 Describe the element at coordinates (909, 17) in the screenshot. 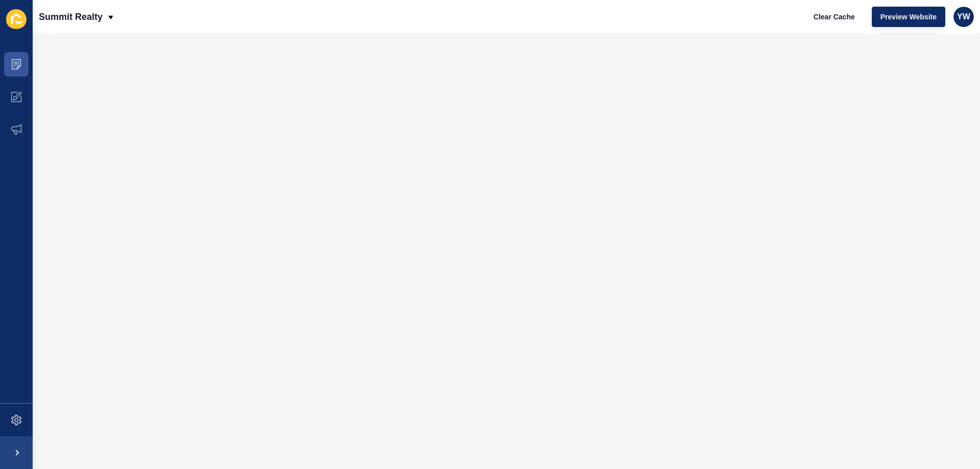

I see `span: Preview Website` at that location.